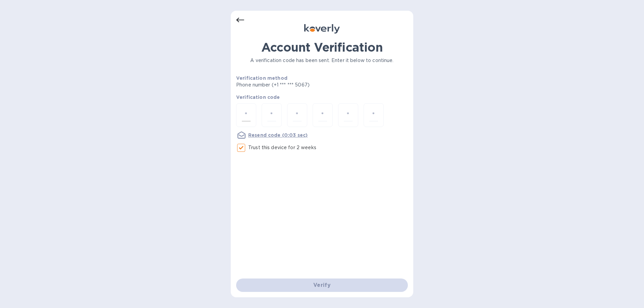 The image size is (644, 308). Describe the element at coordinates (278, 135) in the screenshot. I see `u: Resend code (0:03 sec)` at that location.